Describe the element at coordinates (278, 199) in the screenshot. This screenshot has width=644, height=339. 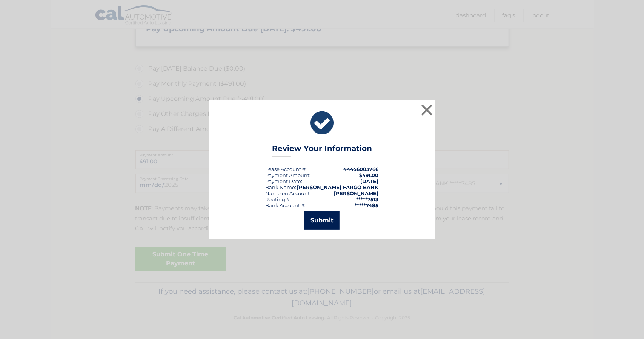
I see `div: Routing #:` at that location.